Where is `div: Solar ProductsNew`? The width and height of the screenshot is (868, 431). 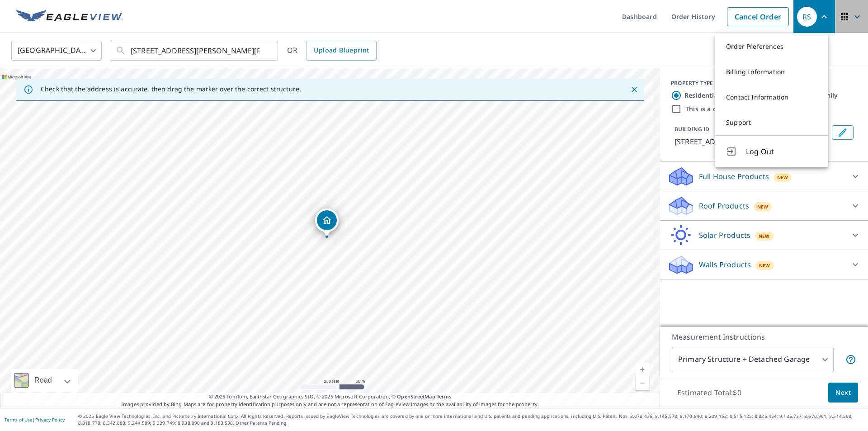 div: Solar ProductsNew is located at coordinates (764, 235).